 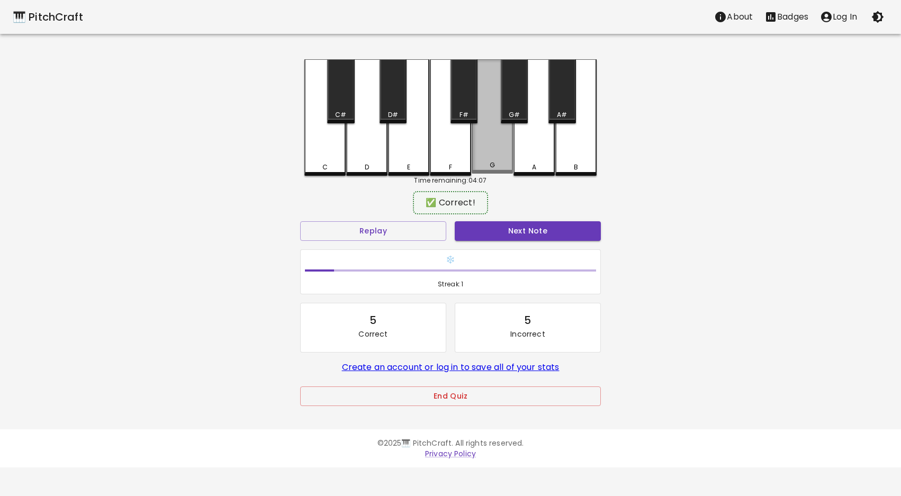 I want to click on div: A, so click(x=534, y=167).